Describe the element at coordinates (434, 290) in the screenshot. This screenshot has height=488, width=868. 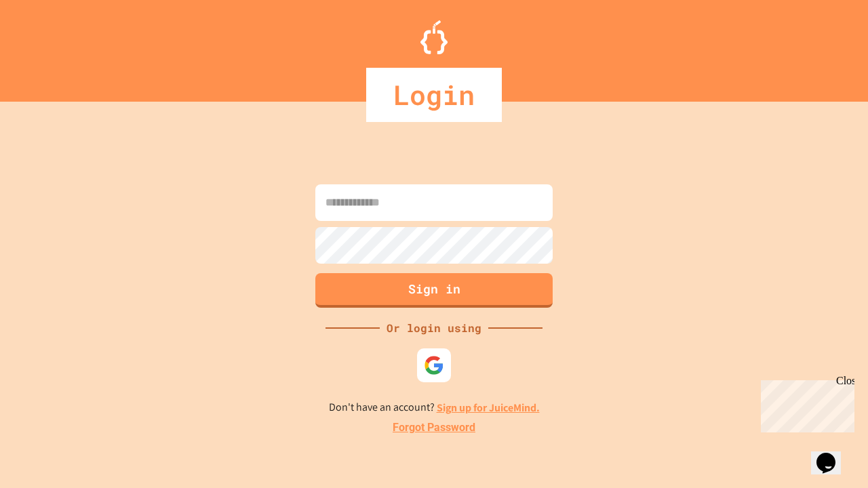
I see `button: Sign in` at that location.